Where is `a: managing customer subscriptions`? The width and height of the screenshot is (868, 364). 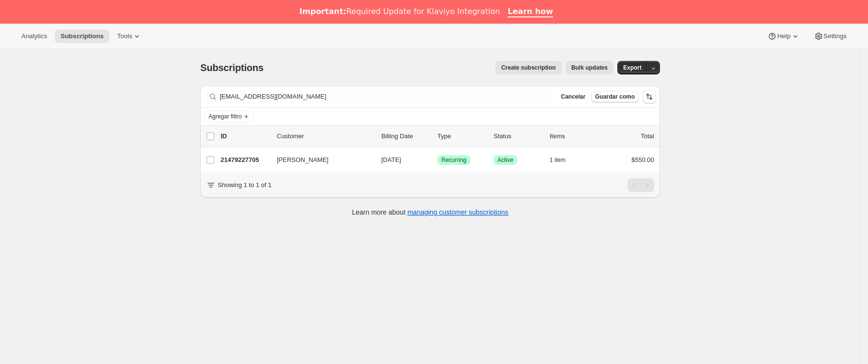
a: managing customer subscriptions is located at coordinates (457, 212).